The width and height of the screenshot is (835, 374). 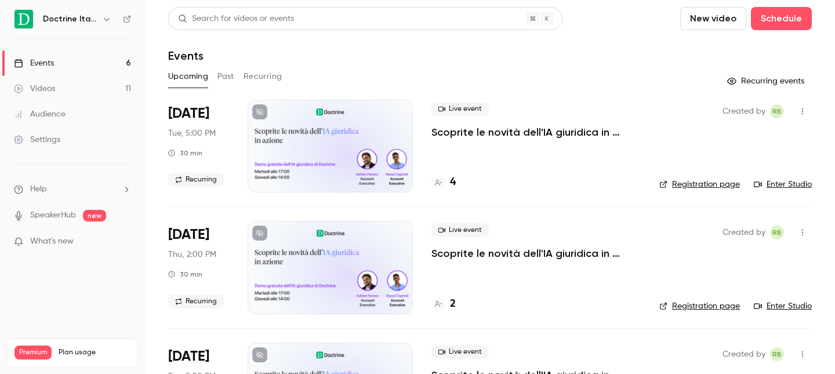 I want to click on button: Past, so click(x=225, y=77).